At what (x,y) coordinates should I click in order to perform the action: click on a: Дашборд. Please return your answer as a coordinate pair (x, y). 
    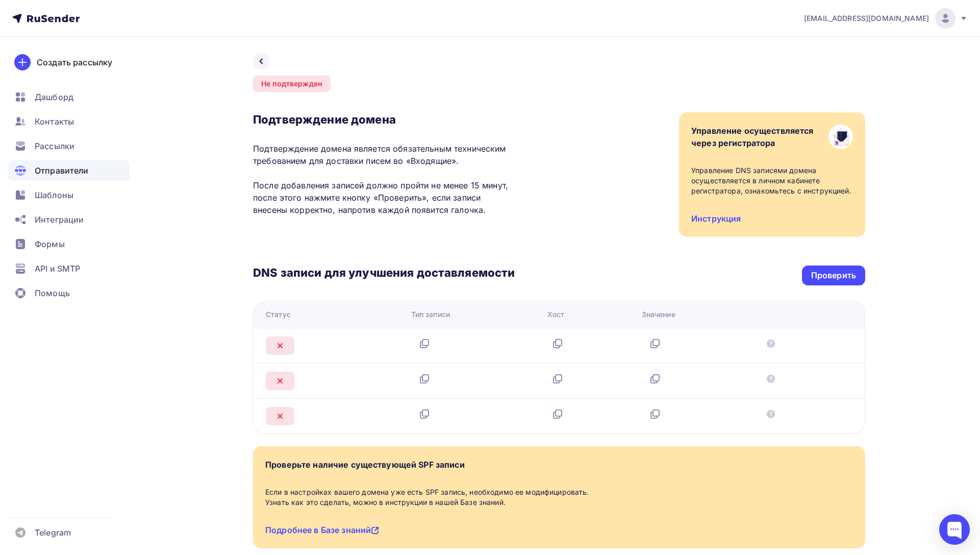
    Looking at the image, I should click on (69, 97).